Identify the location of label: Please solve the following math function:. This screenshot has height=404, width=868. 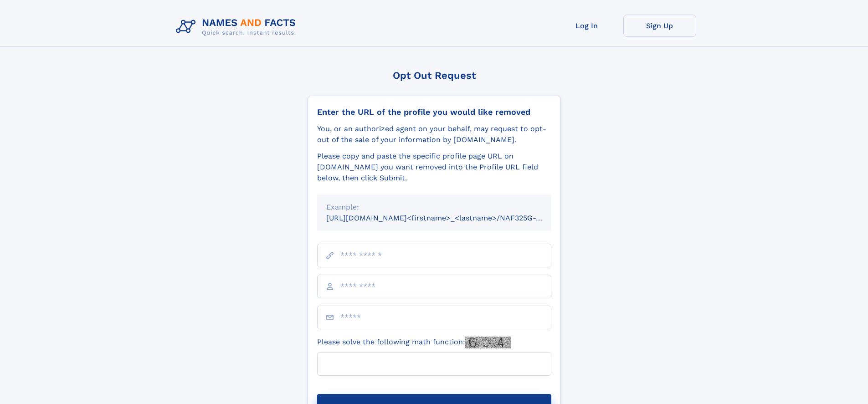
(414, 342).